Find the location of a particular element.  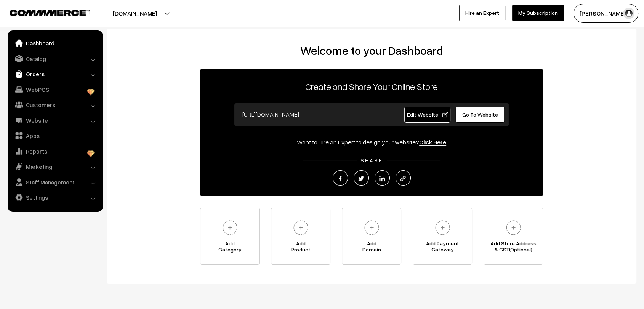

a: COMMMERCE is located at coordinates (42, 12).